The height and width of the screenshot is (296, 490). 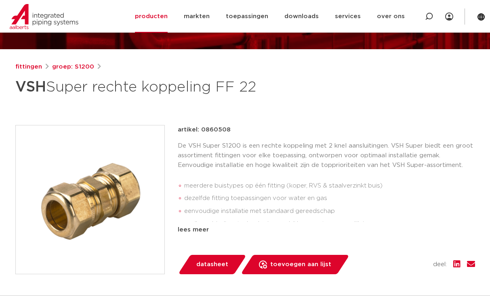 I want to click on li: dezelfde fitting toepassingen voor water en gas, so click(x=329, y=199).